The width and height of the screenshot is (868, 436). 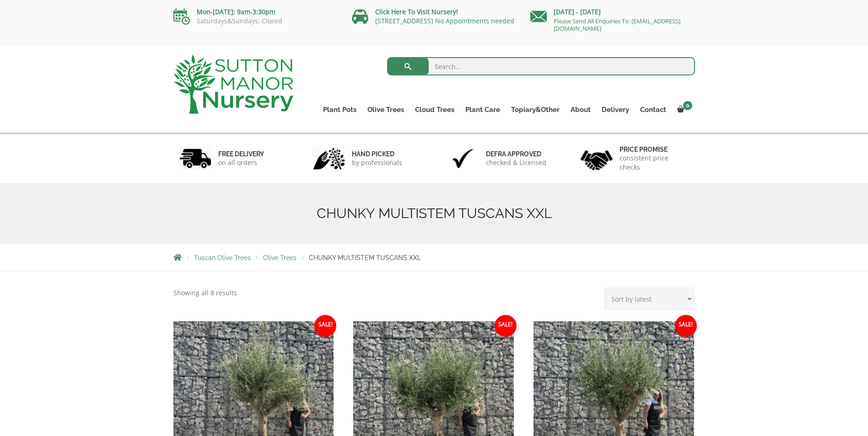 I want to click on input: Search..., so click(x=541, y=66).